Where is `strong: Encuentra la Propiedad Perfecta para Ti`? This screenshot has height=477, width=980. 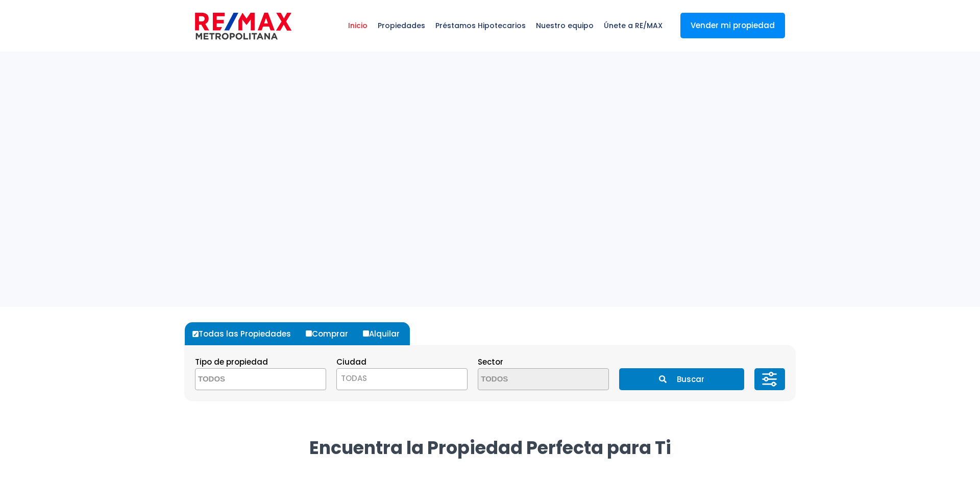 strong: Encuentra la Propiedad Perfecta para Ti is located at coordinates (490, 447).